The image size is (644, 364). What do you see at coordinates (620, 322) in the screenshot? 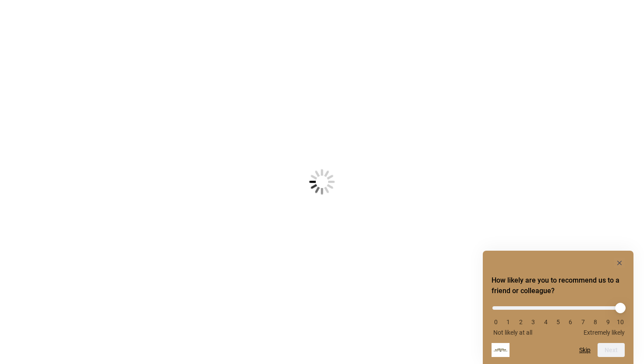
I see `li: 10` at bounding box center [620, 322].